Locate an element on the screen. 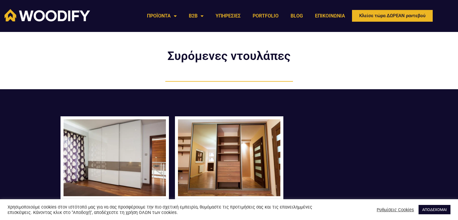 Image resolution: width=458 pixels, height=220 pixels. a: Κλείσε τώρα ΔΩΡΕΑΝ ραντεβού is located at coordinates (393, 16).